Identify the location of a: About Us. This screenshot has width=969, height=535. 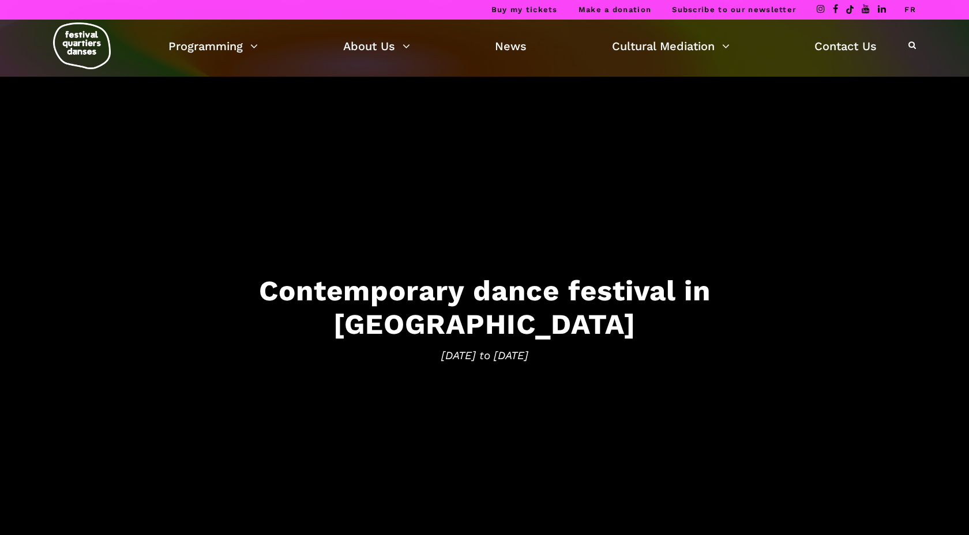
(377, 46).